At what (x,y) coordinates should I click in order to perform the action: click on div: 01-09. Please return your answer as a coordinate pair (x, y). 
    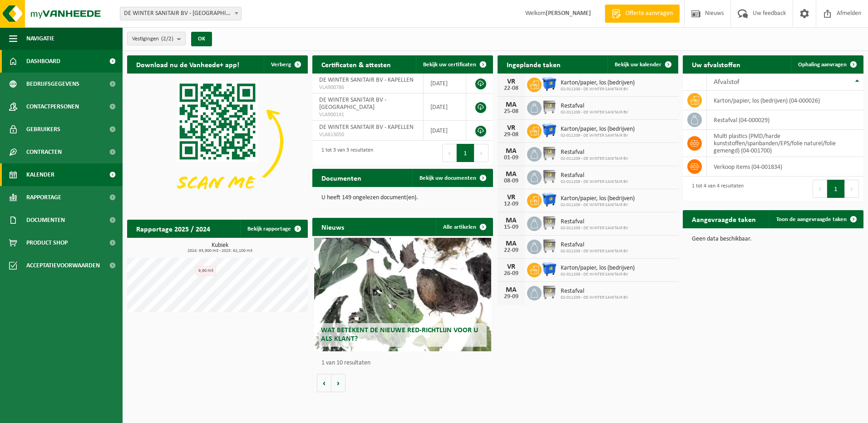
    Looking at the image, I should click on (511, 158).